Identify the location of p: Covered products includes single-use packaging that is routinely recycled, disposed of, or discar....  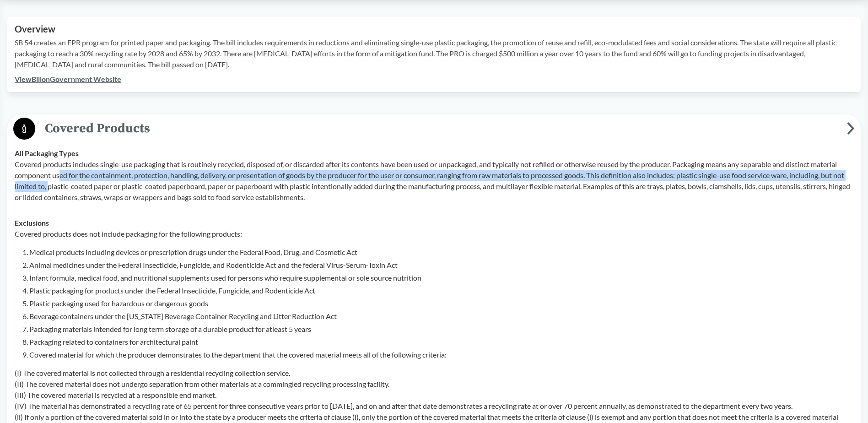
(433, 181).